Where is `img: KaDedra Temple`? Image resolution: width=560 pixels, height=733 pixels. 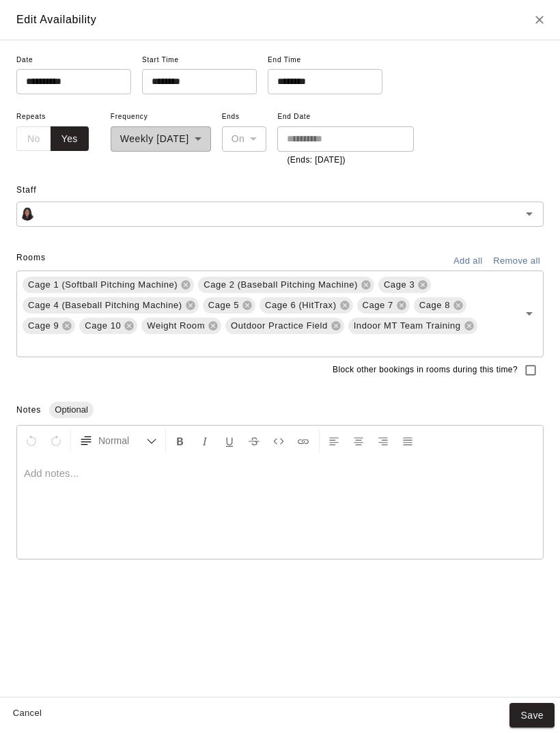 img: KaDedra Temple is located at coordinates (27, 214).